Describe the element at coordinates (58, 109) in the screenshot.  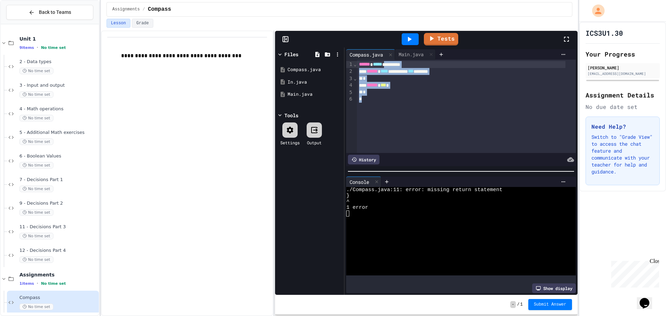
I see `span: 4 - Math operations` at that location.